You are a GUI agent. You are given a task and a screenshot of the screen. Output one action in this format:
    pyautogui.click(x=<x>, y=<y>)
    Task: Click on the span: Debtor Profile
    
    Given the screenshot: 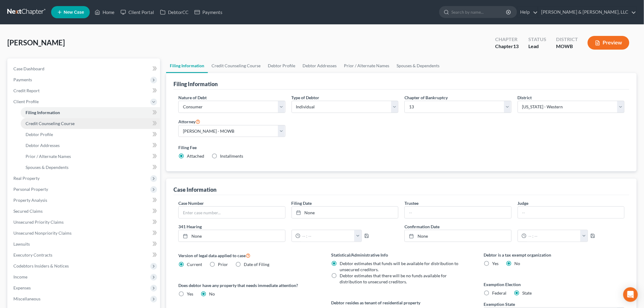 What is the action you would take?
    pyautogui.click(x=39, y=134)
    